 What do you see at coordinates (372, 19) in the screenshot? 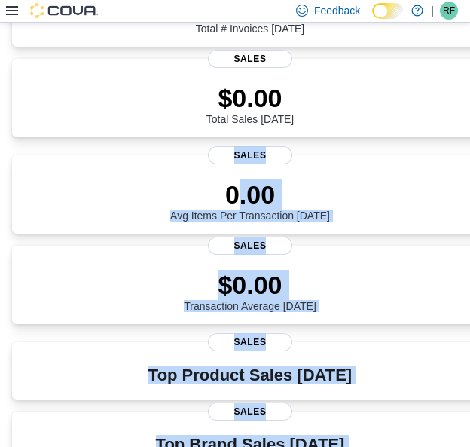
I see `span: Dark Mode` at bounding box center [372, 19].